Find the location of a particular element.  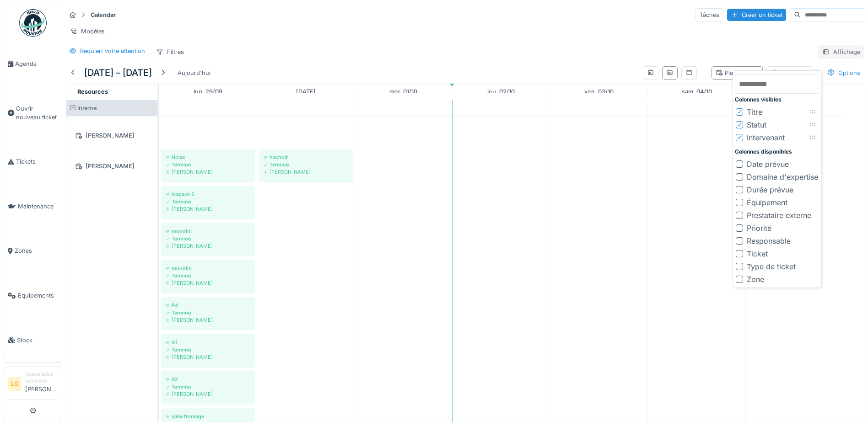

span: Stock is located at coordinates (38, 340).